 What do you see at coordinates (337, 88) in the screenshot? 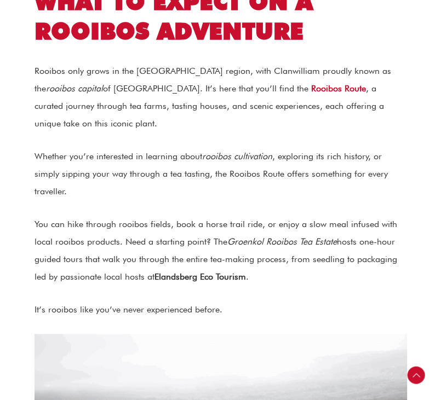
I see `a: Rooibos Route` at bounding box center [337, 88].